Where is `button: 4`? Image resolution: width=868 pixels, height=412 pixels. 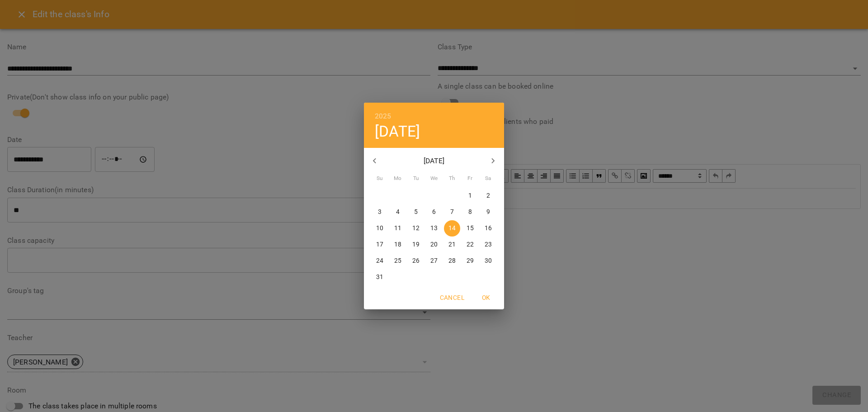
button: 4 is located at coordinates (398, 213).